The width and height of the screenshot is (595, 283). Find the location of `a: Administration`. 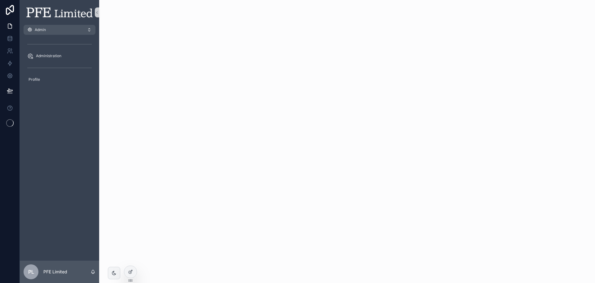

a: Administration is located at coordinates (60, 56).